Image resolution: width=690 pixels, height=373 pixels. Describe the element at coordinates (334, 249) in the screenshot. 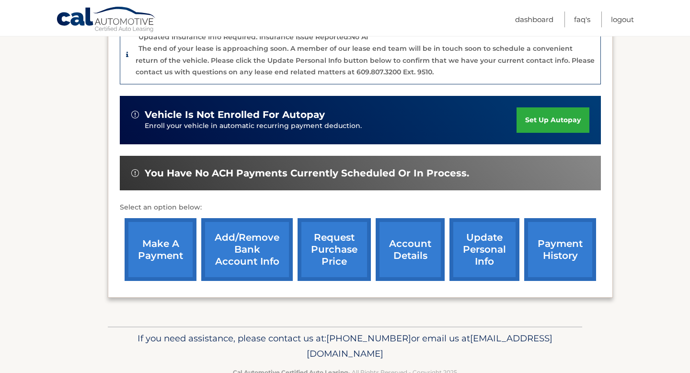

I see `a: request purchase price` at that location.